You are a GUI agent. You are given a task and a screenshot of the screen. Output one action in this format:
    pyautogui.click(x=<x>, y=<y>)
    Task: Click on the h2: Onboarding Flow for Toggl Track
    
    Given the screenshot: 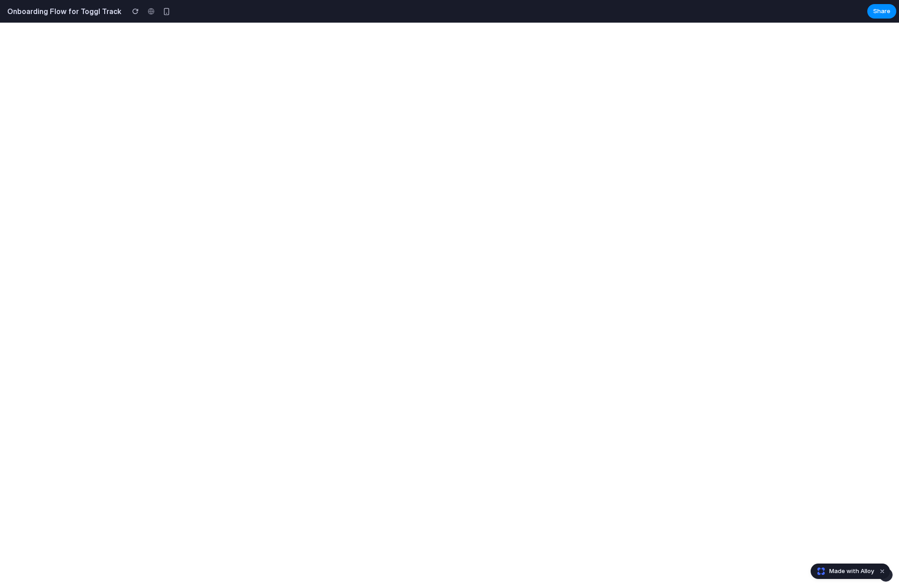 What is the action you would take?
    pyautogui.click(x=62, y=11)
    